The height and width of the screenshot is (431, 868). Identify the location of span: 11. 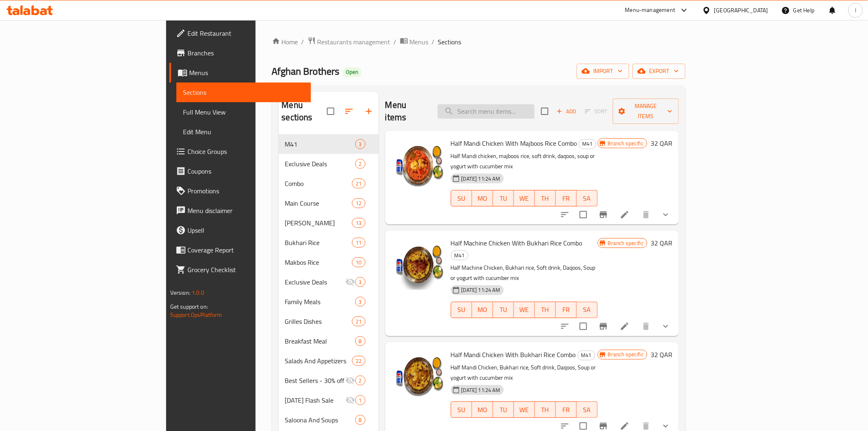
(359, 242).